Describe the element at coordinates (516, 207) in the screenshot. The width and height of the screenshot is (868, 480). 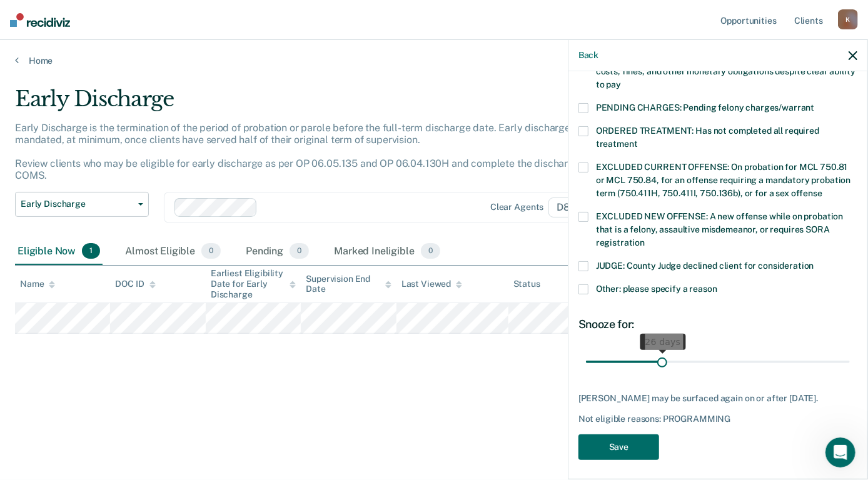
I see `div: Clear agents` at that location.